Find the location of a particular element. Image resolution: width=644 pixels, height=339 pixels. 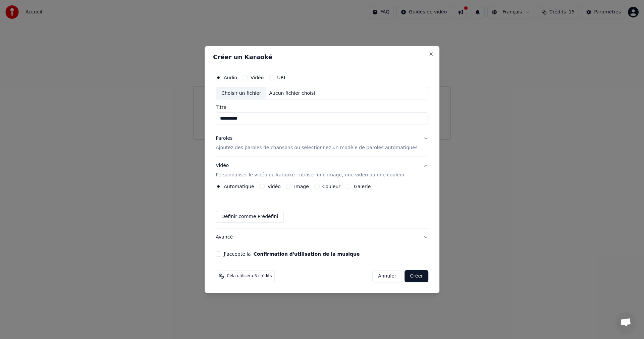

button: Définir comme Prédéfini is located at coordinates (250, 217).